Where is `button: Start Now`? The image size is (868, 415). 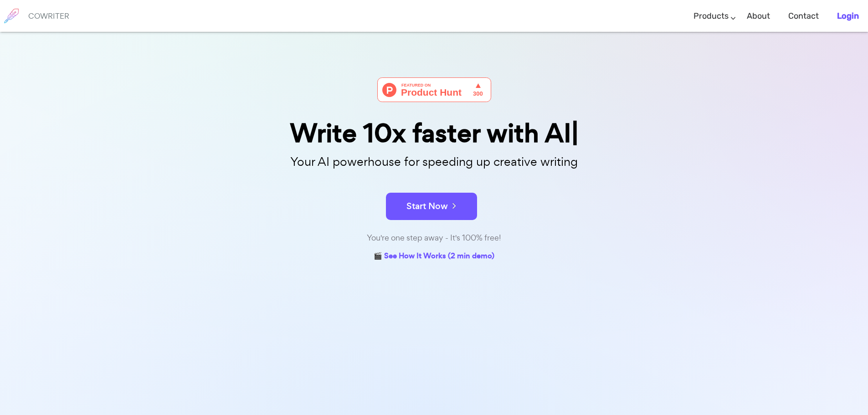 button: Start Now is located at coordinates (431, 207).